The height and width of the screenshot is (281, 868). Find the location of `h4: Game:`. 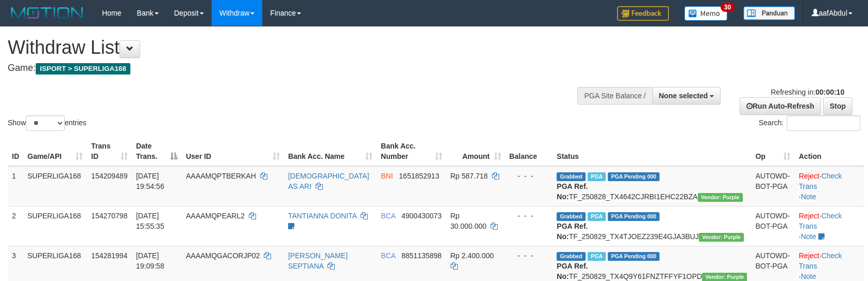

h4: Game: is located at coordinates (288, 68).